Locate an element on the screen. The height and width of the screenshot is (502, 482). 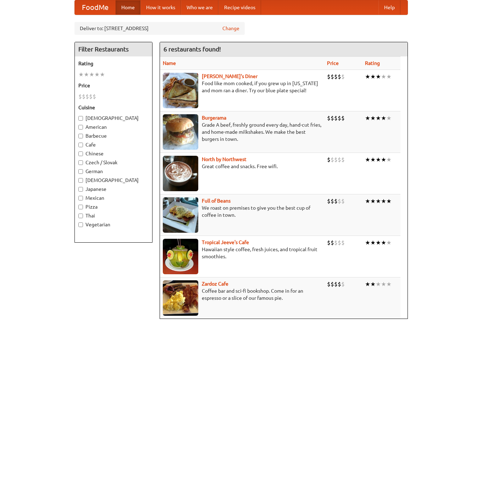
a: Home is located at coordinates (128, 7).